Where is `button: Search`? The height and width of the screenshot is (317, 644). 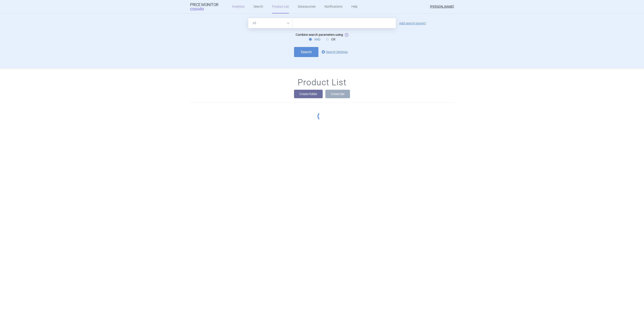
button: Search is located at coordinates (306, 52).